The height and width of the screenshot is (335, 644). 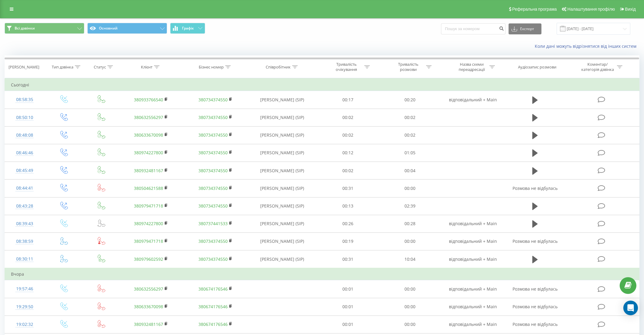 I want to click on div: 08:48:08, so click(x=25, y=135).